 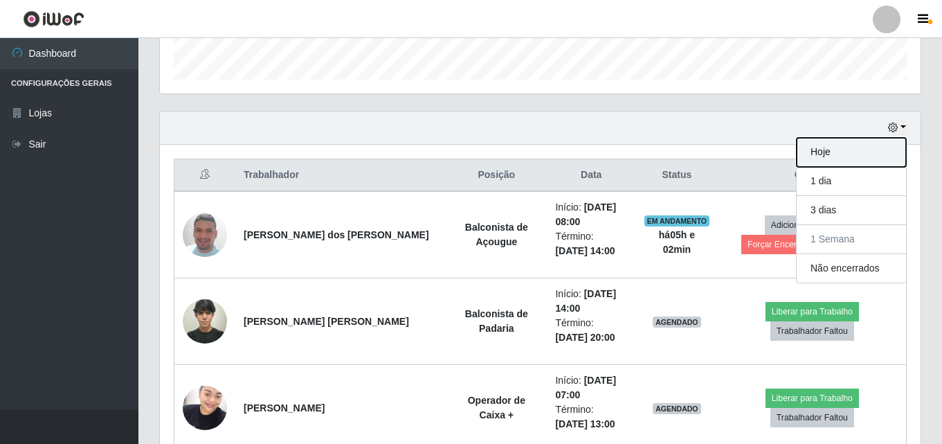 I want to click on strong: Balconista de Padaria, so click(x=496, y=321).